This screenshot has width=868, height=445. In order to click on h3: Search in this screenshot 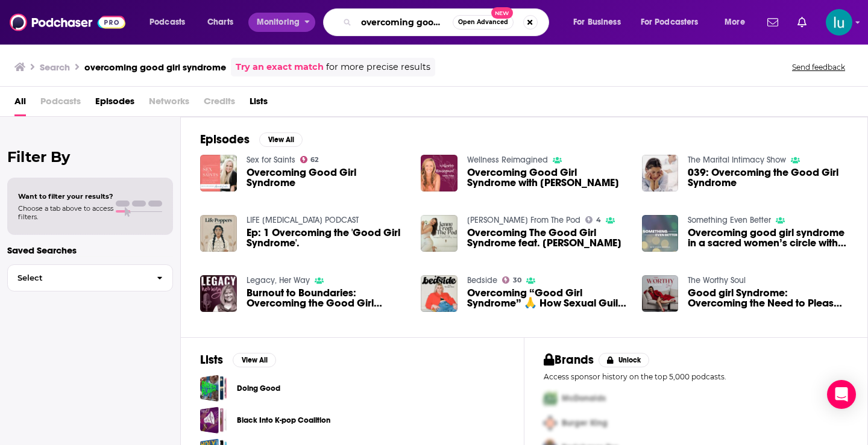, I will do `click(55, 67)`.